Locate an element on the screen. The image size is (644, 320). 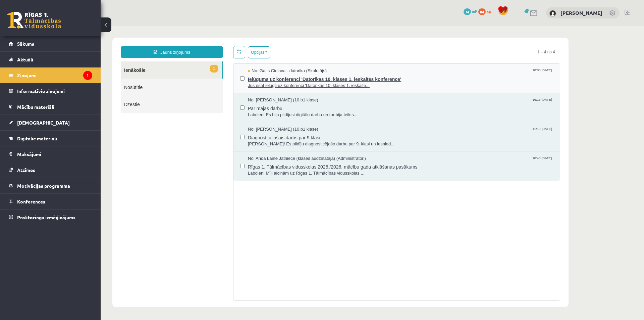
span: No: Anda Laine Jātniece (klases audzinātāja) (Administratori) is located at coordinates (206, 133).